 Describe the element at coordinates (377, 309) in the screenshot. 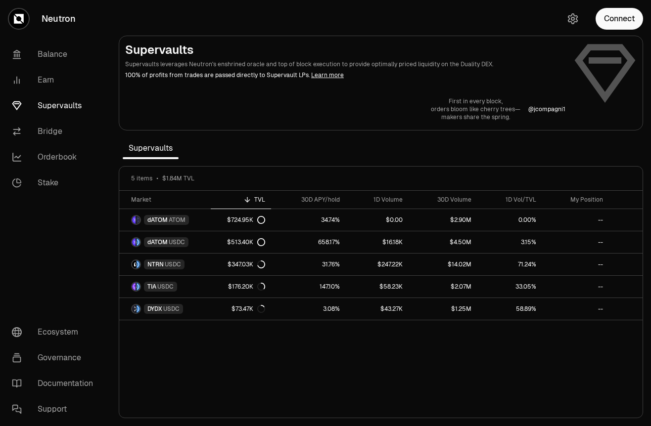

I see `a: $43.27K` at that location.